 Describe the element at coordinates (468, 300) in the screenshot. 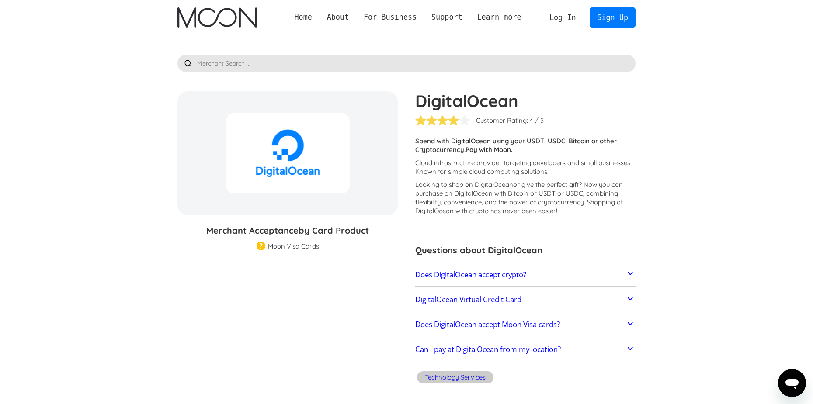

I see `h2: DigitalOcean Virtual Credit Card` at that location.